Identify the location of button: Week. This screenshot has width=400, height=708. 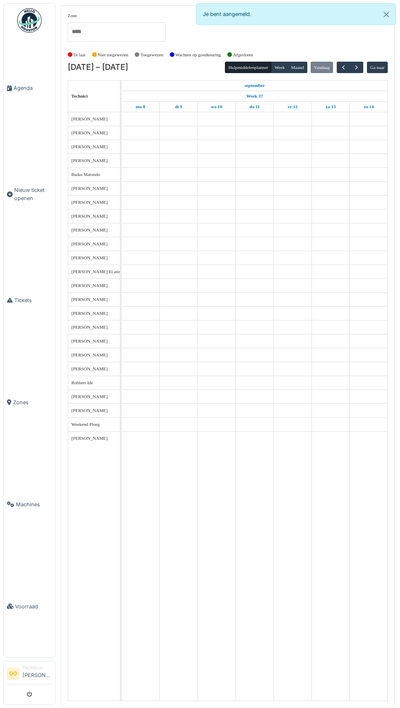
(280, 67).